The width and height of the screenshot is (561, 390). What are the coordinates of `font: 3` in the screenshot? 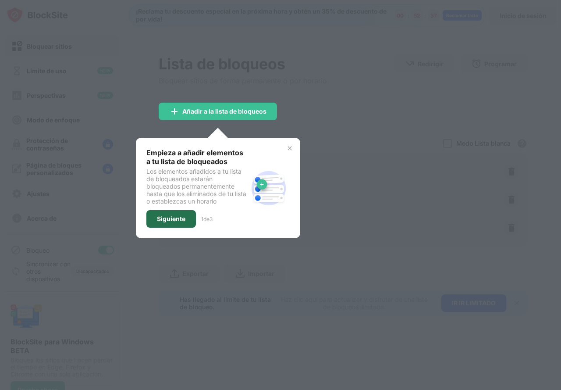 It's located at (211, 219).